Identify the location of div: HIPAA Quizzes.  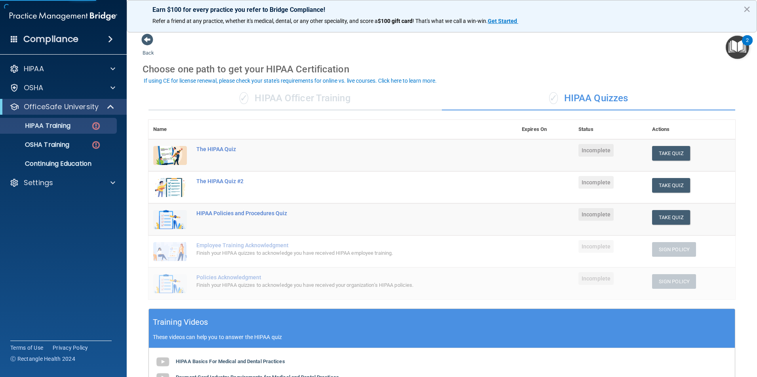
(588, 99).